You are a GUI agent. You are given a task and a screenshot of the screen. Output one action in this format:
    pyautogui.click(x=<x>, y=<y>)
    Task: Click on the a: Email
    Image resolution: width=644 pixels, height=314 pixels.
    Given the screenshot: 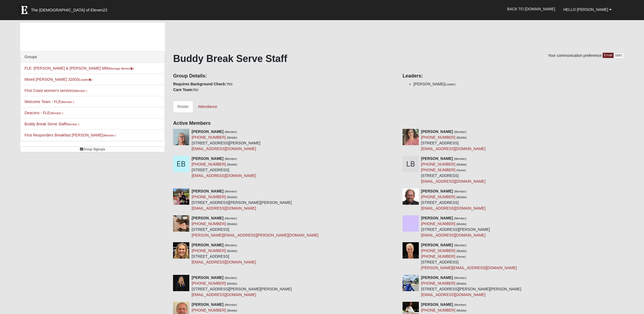 What is the action you would take?
    pyautogui.click(x=608, y=55)
    